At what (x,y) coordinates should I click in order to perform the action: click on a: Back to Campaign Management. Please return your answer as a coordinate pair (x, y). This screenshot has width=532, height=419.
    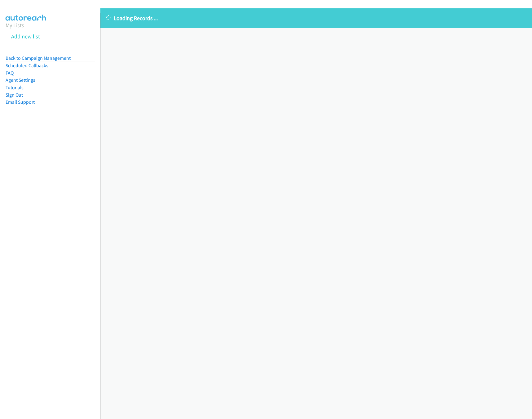
    Looking at the image, I should click on (38, 58).